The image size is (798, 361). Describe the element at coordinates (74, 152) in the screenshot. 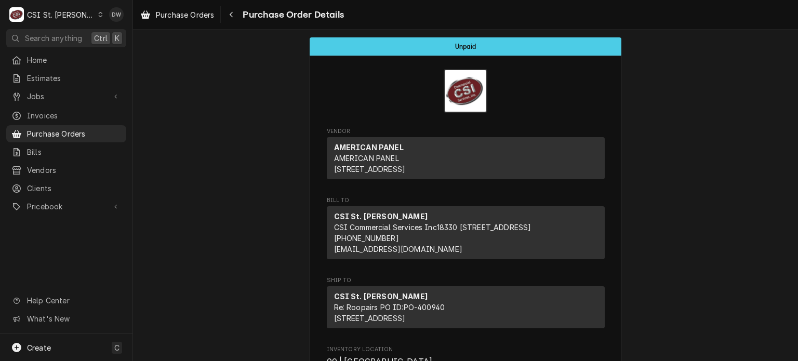

I see `span: Bills` at that location.